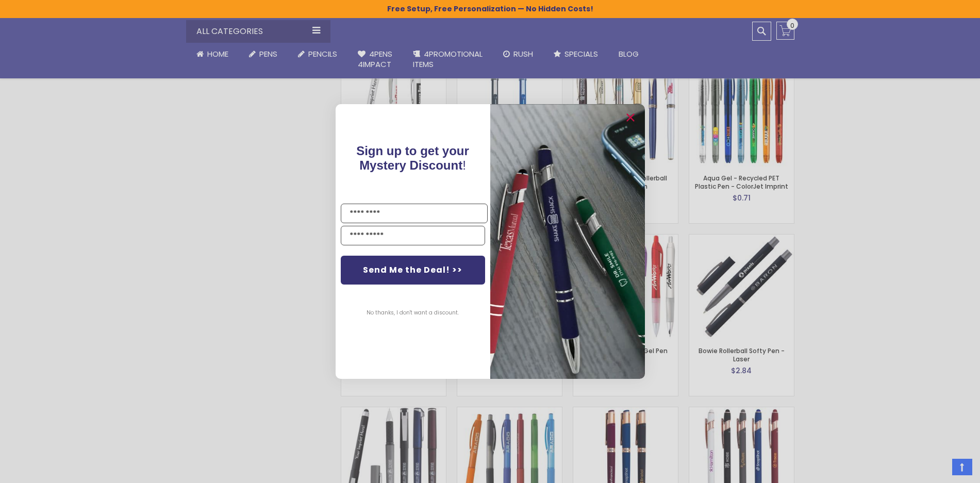  I want to click on button: Send Me the Deal! >>, so click(413, 270).